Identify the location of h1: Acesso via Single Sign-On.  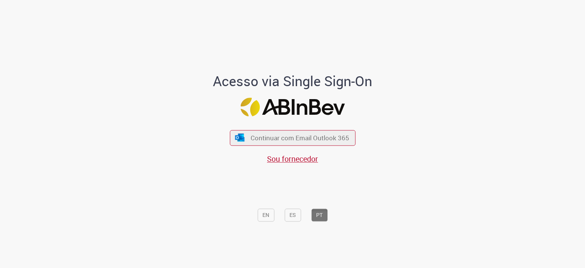
(292, 81).